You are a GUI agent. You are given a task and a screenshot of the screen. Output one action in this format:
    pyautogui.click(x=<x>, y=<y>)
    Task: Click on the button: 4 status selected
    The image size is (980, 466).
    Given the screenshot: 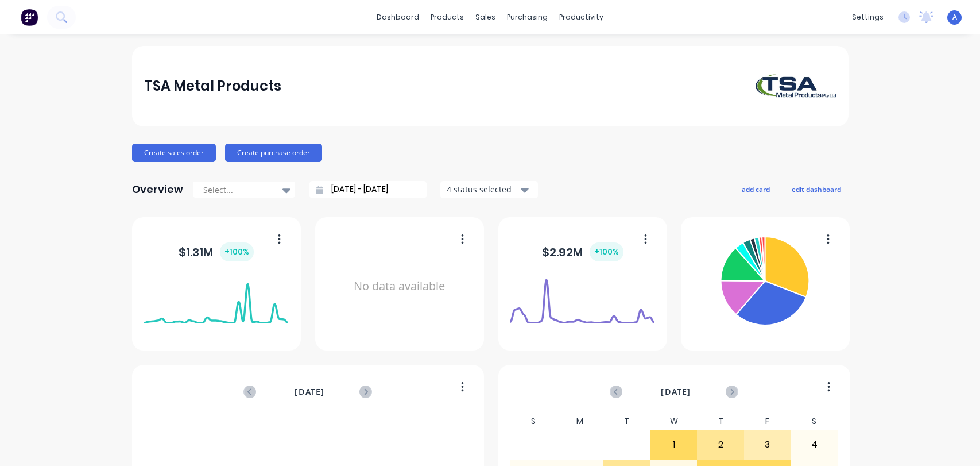 What is the action you would take?
    pyautogui.click(x=489, y=189)
    